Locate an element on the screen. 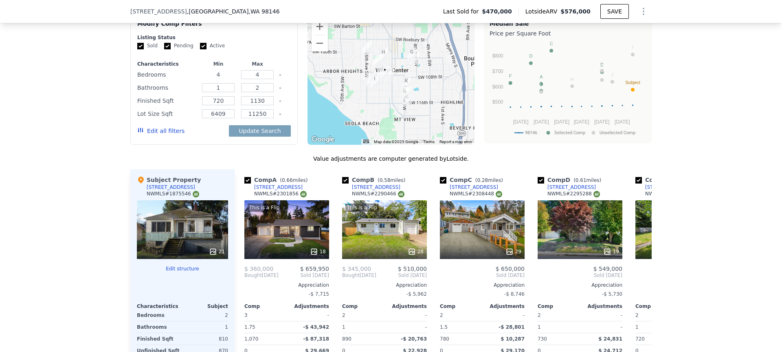 The image size is (782, 352). span: , WA 98146 is located at coordinates (264, 11).